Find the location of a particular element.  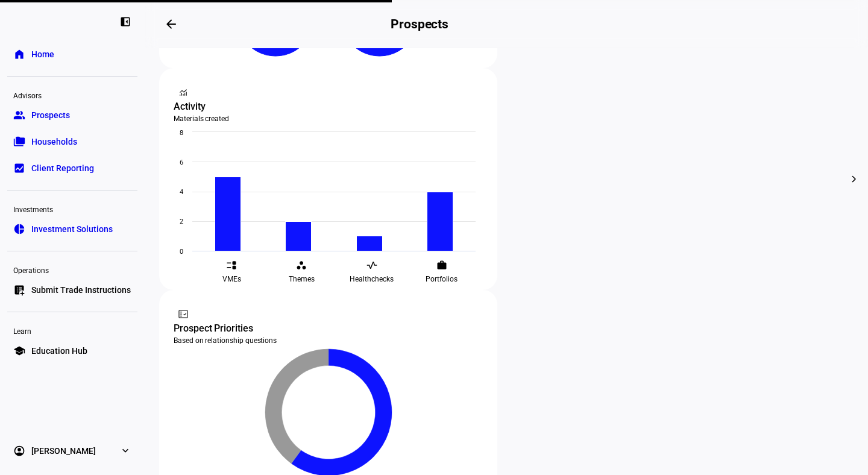

mat-icon: monitoring is located at coordinates (183, 93).